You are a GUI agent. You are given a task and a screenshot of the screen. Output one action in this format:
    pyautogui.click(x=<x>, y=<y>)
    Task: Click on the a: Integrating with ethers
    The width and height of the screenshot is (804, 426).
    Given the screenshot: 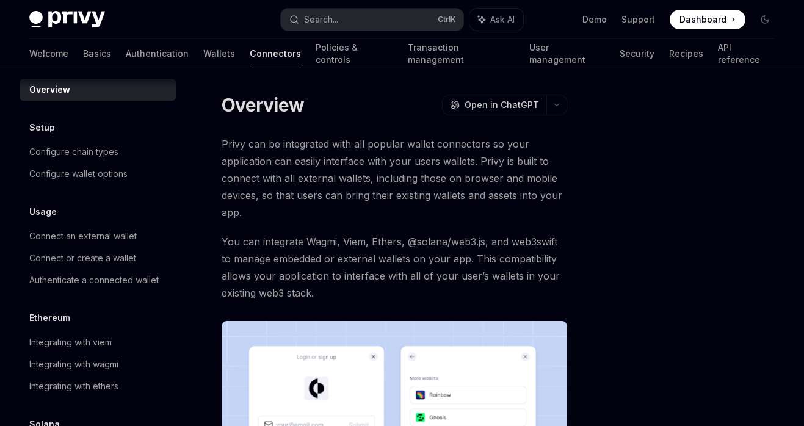 What is the action you would take?
    pyautogui.click(x=98, y=386)
    